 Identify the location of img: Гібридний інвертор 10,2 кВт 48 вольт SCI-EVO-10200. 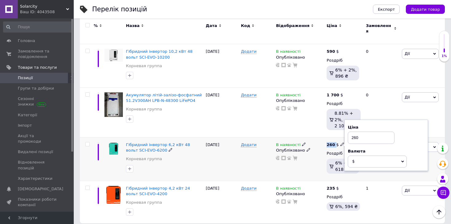
(114, 55).